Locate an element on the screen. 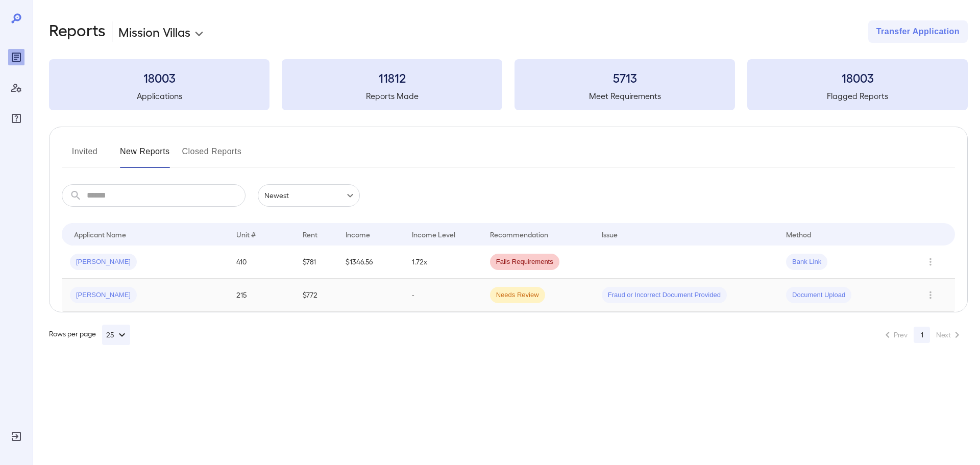 Image resolution: width=980 pixels, height=465 pixels. span: Document Upload is located at coordinates (819, 295).